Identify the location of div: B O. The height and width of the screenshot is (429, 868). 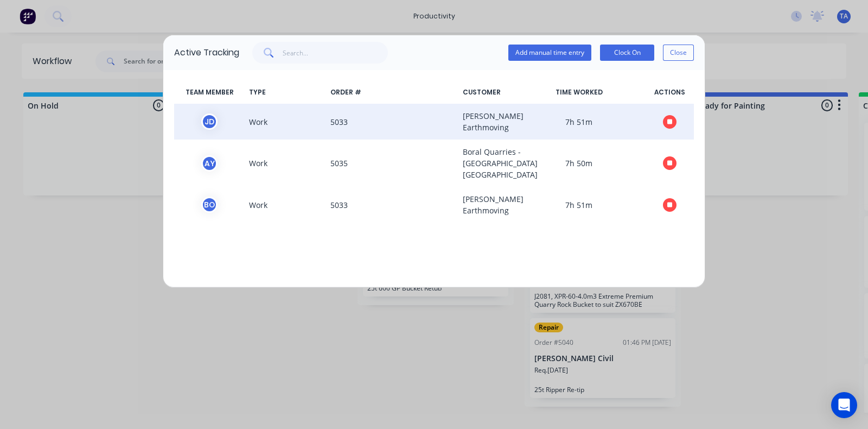
(210, 205).